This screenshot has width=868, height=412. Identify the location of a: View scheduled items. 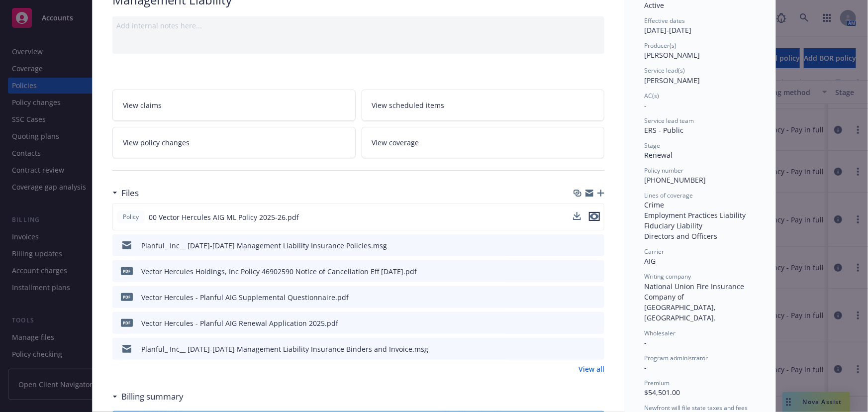
(483, 105).